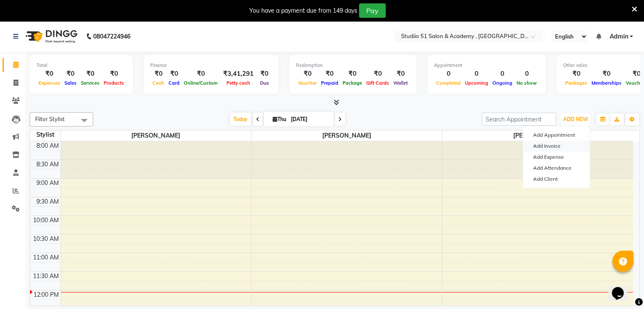  What do you see at coordinates (50, 36) in the screenshot?
I see `img: logo` at bounding box center [50, 36].